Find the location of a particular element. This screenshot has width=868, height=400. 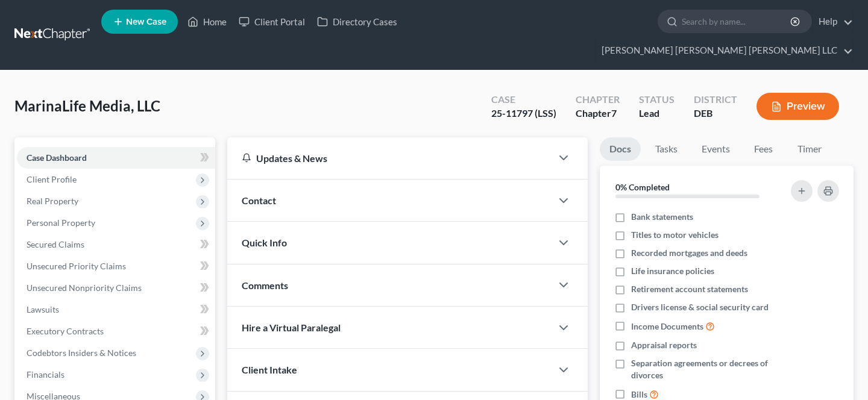

a: Executory Contracts is located at coordinates (116, 332).